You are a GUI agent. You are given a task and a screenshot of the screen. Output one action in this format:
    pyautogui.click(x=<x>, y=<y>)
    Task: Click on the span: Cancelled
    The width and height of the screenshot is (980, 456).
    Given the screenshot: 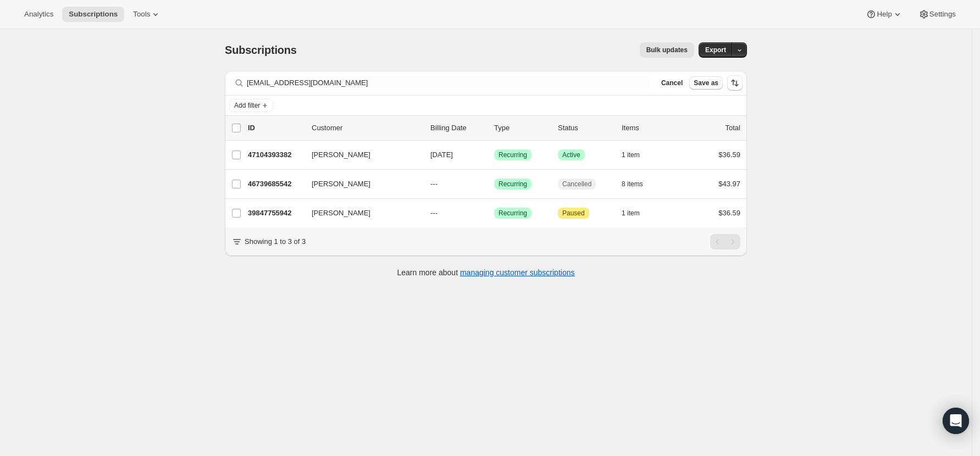 What is the action you would take?
    pyautogui.click(x=577, y=184)
    